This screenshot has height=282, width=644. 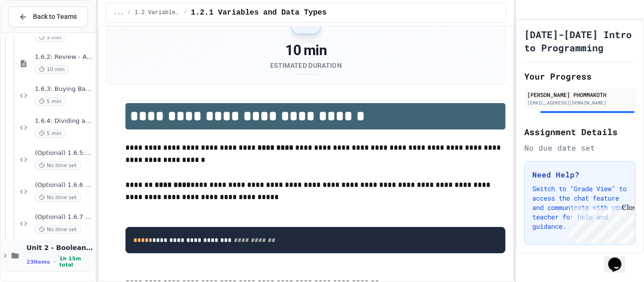 I want to click on span: 1.2.1 Variables and Data Types, so click(x=259, y=13).